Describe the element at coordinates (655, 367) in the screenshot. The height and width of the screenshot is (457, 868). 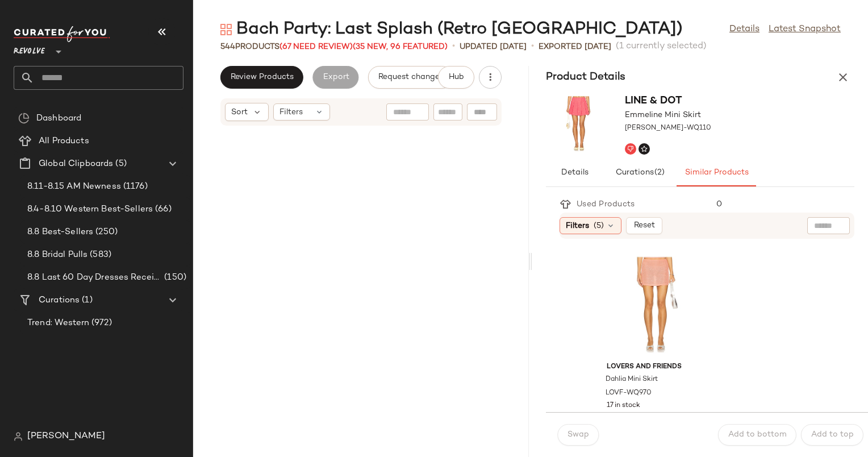
I see `span: Lovers and Friends` at that location.